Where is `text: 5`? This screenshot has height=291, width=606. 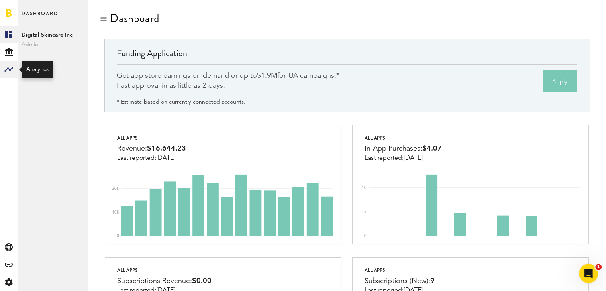 text: 5 is located at coordinates (365, 212).